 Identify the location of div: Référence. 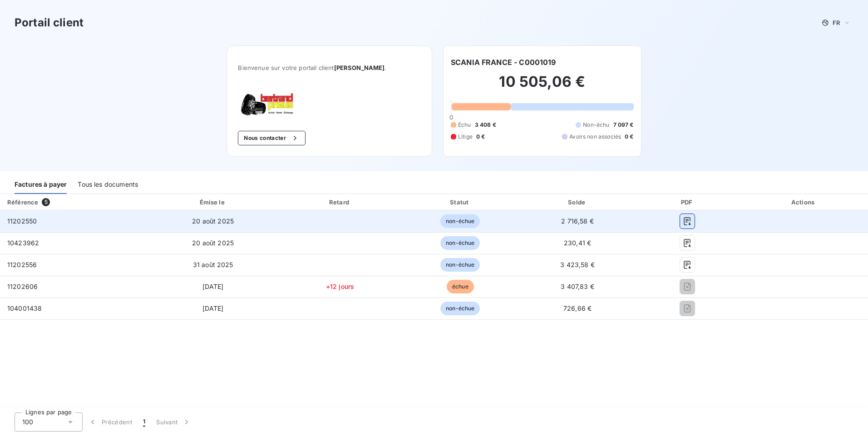
(23, 202).